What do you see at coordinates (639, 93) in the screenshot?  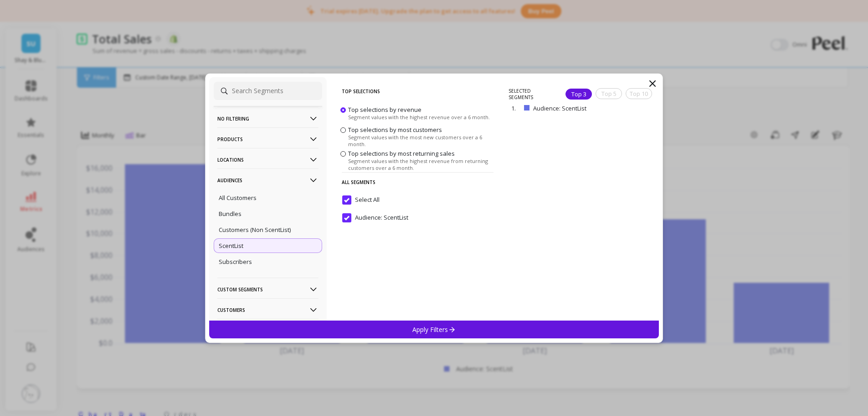 I see `div: Top 10` at bounding box center [639, 93].